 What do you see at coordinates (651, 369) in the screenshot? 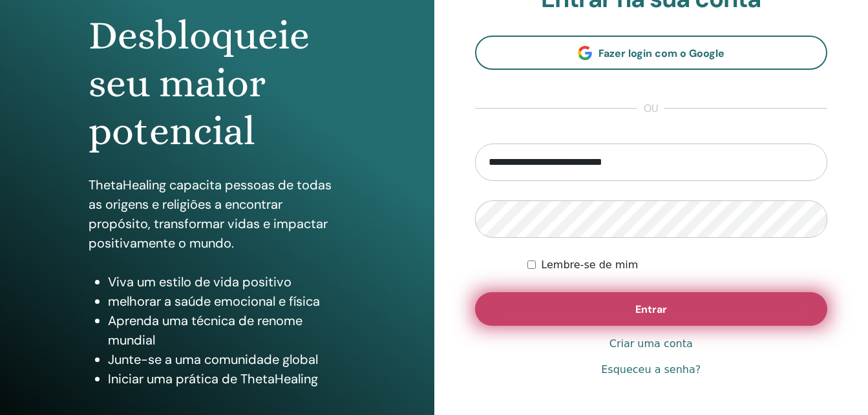
I see `a: Esqueceu a senha?` at bounding box center [651, 369].